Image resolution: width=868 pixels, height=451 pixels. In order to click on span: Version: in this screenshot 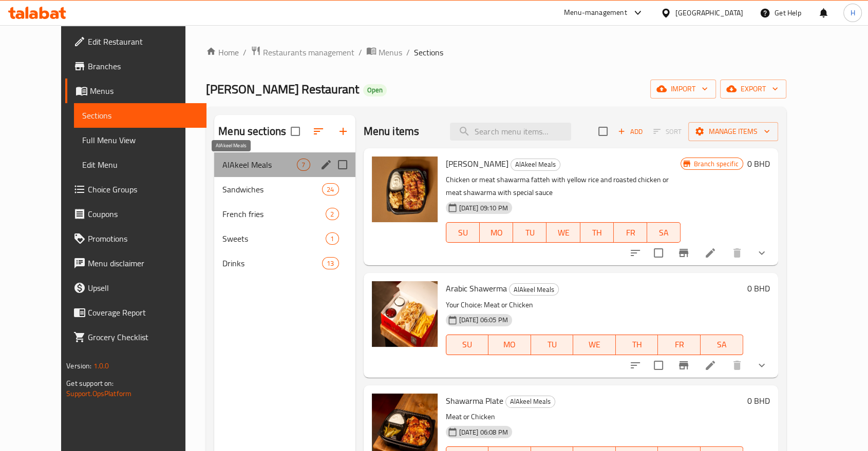, I will do `click(79, 366)`.